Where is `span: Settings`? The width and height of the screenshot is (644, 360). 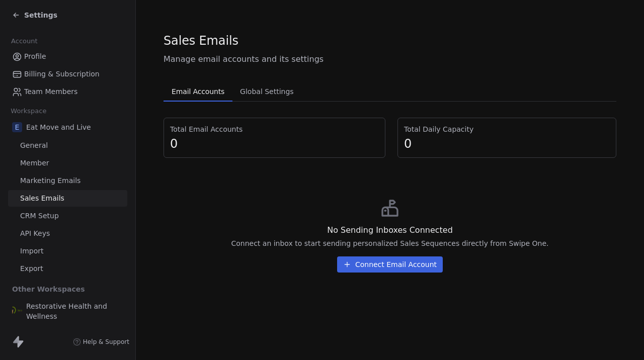 span: Settings is located at coordinates (41, 15).